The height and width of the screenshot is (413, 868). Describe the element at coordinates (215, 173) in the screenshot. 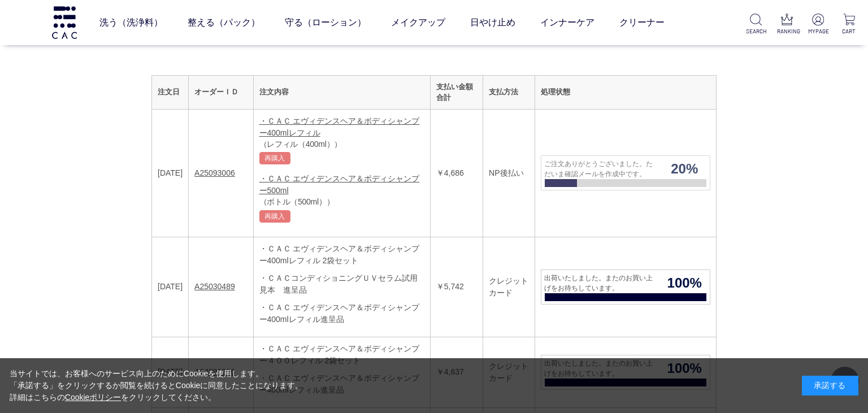

I see `a: A25093006` at that location.